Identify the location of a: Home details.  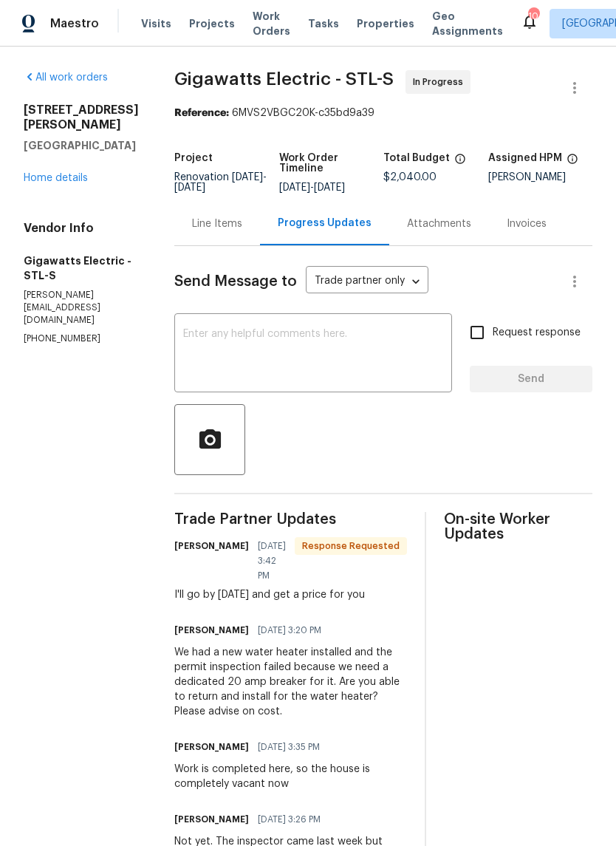
(55, 178).